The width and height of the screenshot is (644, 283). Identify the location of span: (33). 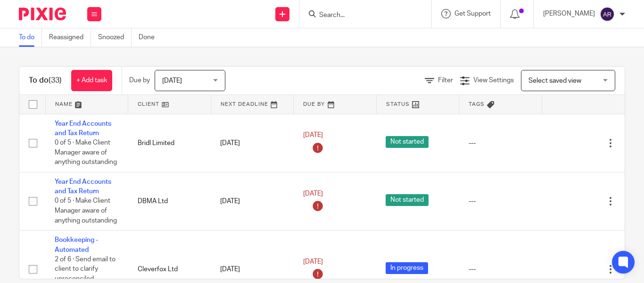
(55, 80).